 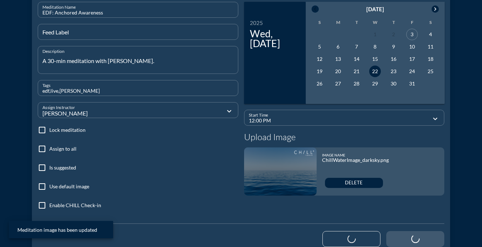 I want to click on input: Tags, so click(x=138, y=91).